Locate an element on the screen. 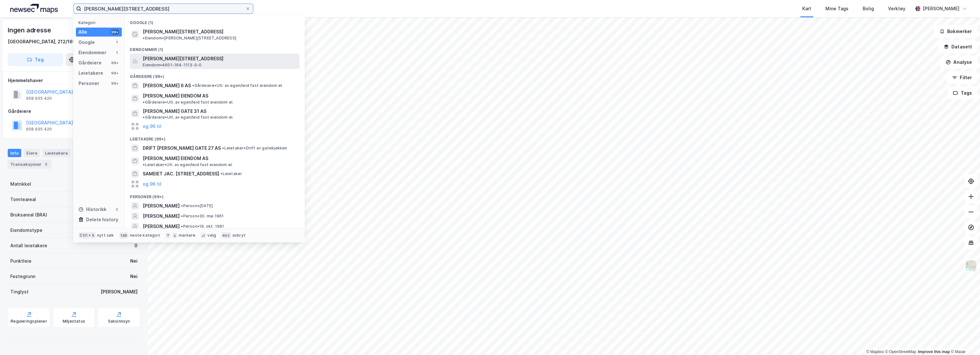 The height and width of the screenshot is (355, 980). div: Kart is located at coordinates (807, 9).